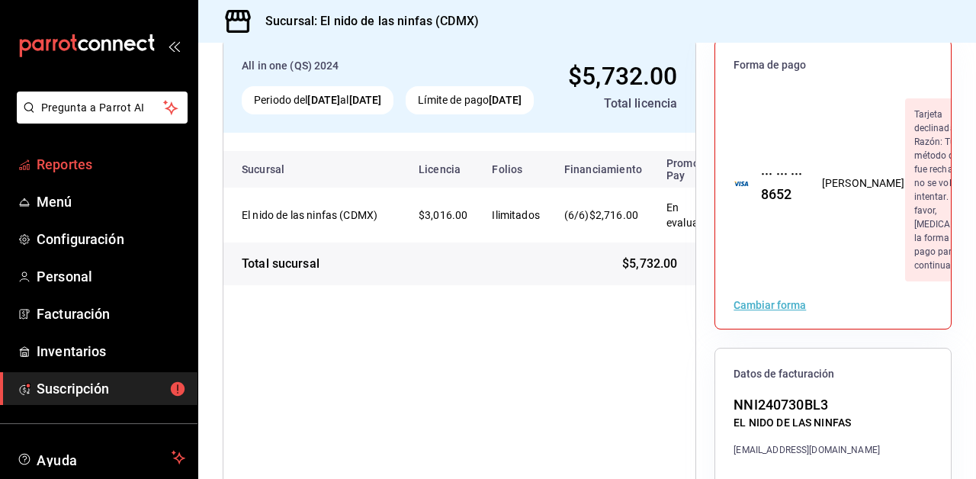  What do you see at coordinates (443, 169) in the screenshot?
I see `th: Licencia` at bounding box center [443, 169].